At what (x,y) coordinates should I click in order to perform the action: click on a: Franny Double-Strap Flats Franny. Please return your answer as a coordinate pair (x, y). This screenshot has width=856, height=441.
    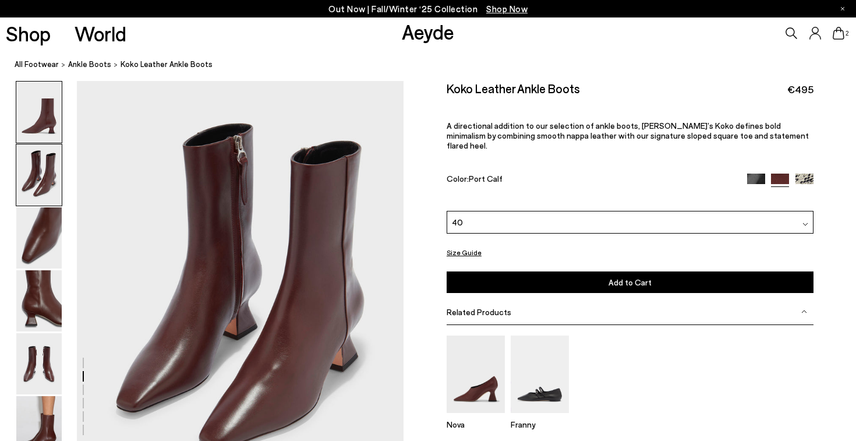
    Looking at the image, I should click on (540, 417).